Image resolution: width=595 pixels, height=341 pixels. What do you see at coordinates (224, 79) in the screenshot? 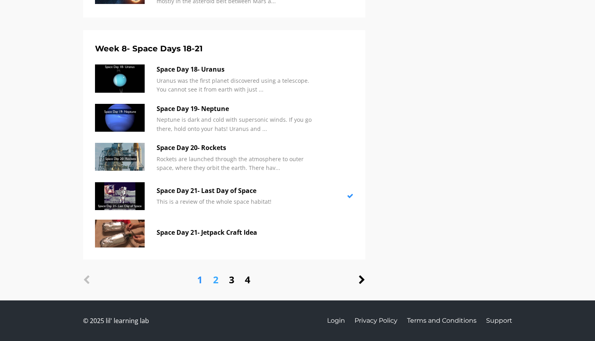
I see `a: Space Day 18- Uranus Uranus was the first planet discovered using a telescope. You cannot see it ...` at bounding box center [224, 79].